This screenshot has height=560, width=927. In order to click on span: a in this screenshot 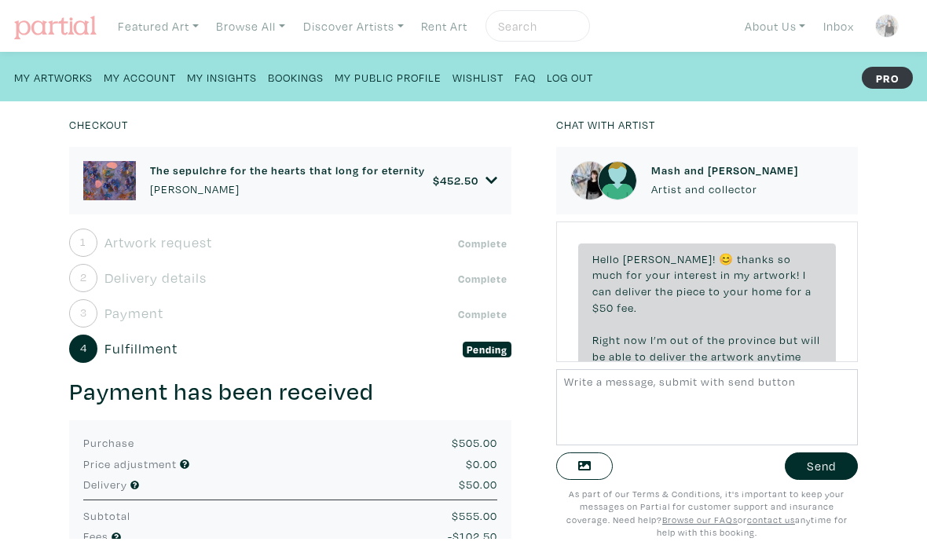, I will do `click(808, 290)`.